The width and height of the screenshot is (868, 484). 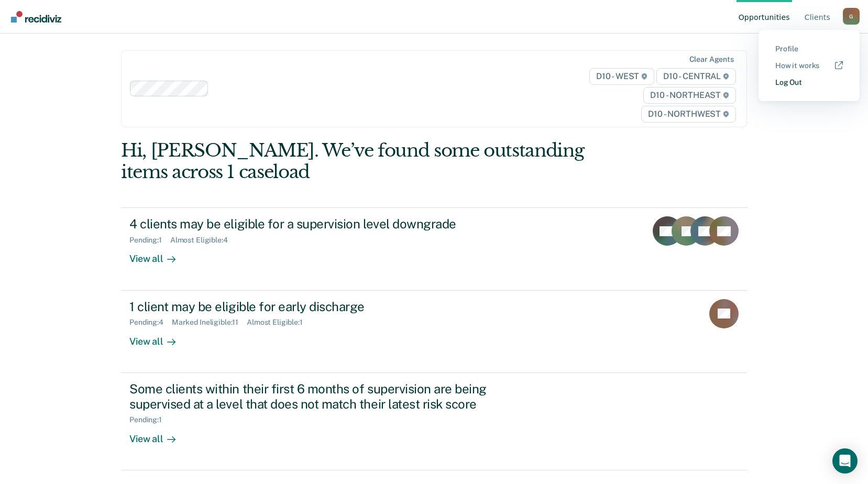 What do you see at coordinates (689, 115) in the screenshot?
I see `span: D10 - NORTHWEST` at bounding box center [689, 115].